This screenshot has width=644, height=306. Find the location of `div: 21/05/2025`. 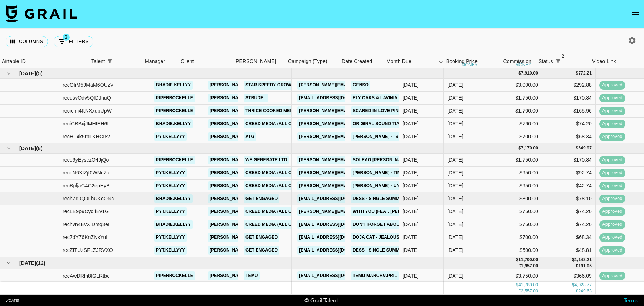

div: 21/05/2025 is located at coordinates (410, 211).